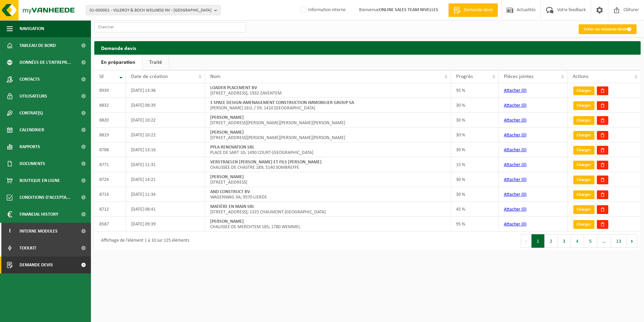  What do you see at coordinates (328, 165) in the screenshot?
I see `td: CHAUSSÉE DE CHASTRE 189; 5140 SOMBREFFE` at bounding box center [328, 165].